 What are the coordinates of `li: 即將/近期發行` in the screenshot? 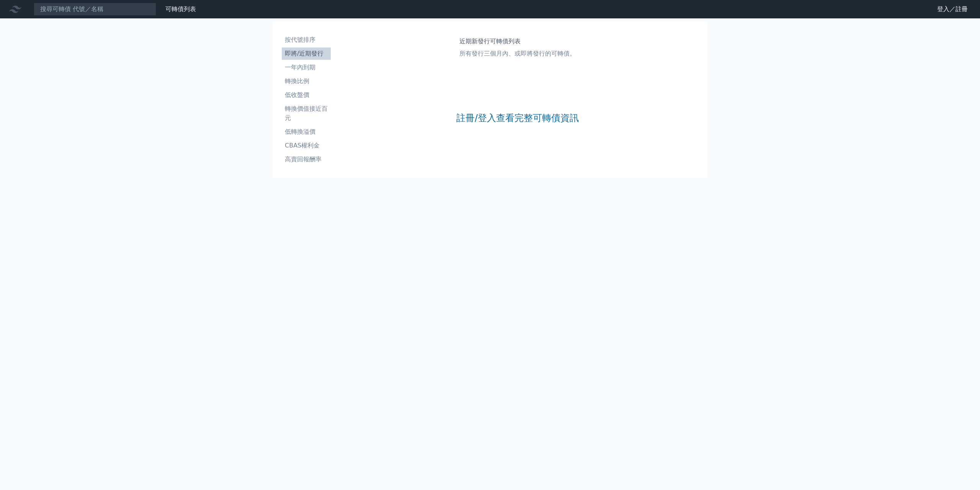 It's located at (306, 54).